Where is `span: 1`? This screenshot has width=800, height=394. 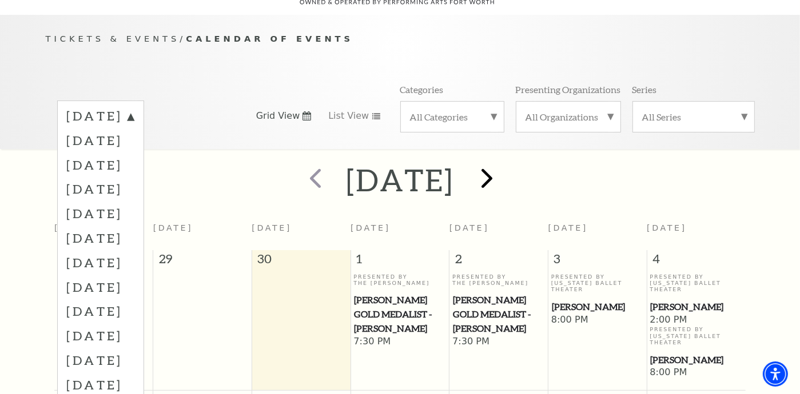
span: 1 is located at coordinates (400, 262).